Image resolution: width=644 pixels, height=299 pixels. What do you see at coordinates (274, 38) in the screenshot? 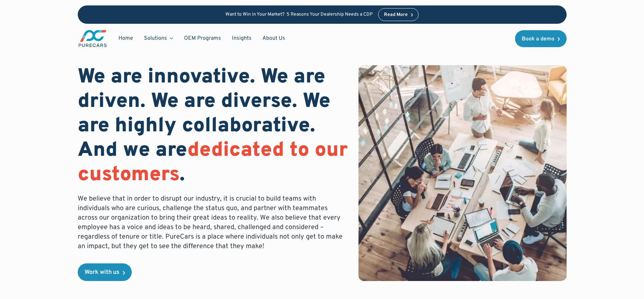
I see `a: About Us` at bounding box center [274, 38].